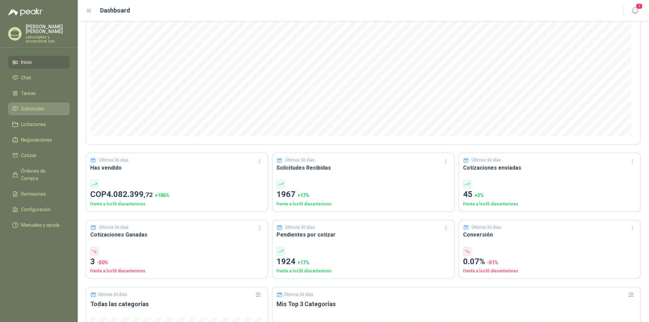 The width and height of the screenshot is (649, 322). I want to click on h3: Todas las categorías, so click(177, 304).